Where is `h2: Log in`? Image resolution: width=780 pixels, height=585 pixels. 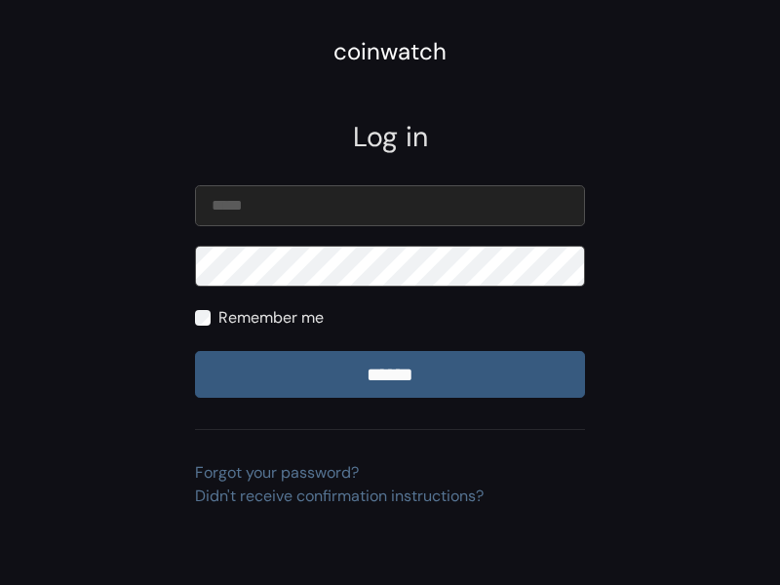
h2: Log in is located at coordinates (390, 137).